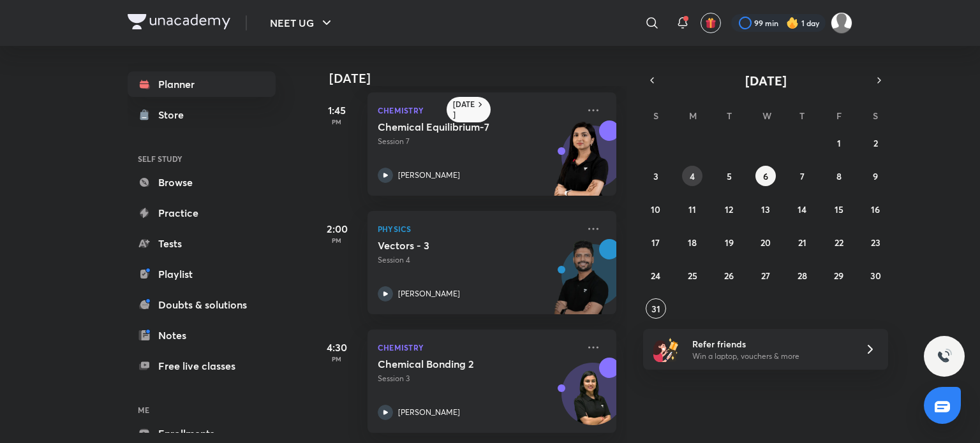  Describe the element at coordinates (692, 209) in the screenshot. I see `button: August 11, 2025` at that location.